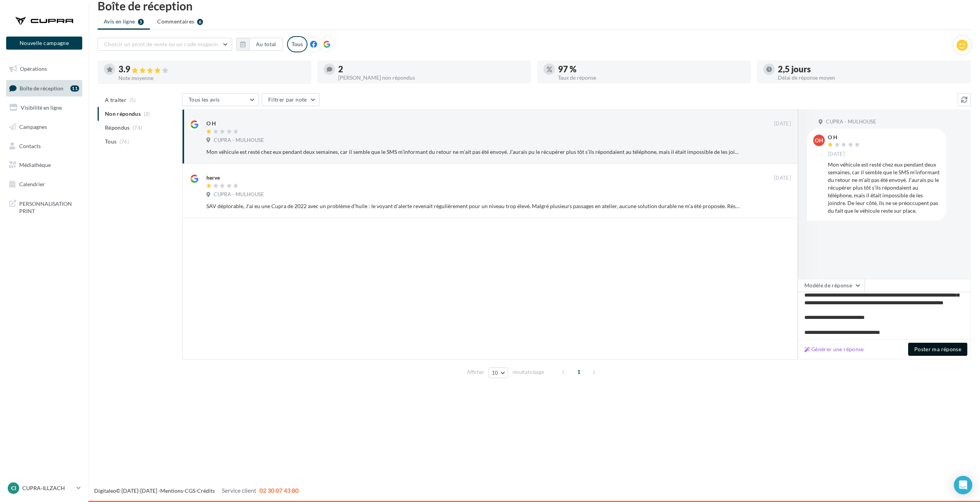 This screenshot has width=980, height=502. I want to click on a: Campagnes, so click(44, 127).